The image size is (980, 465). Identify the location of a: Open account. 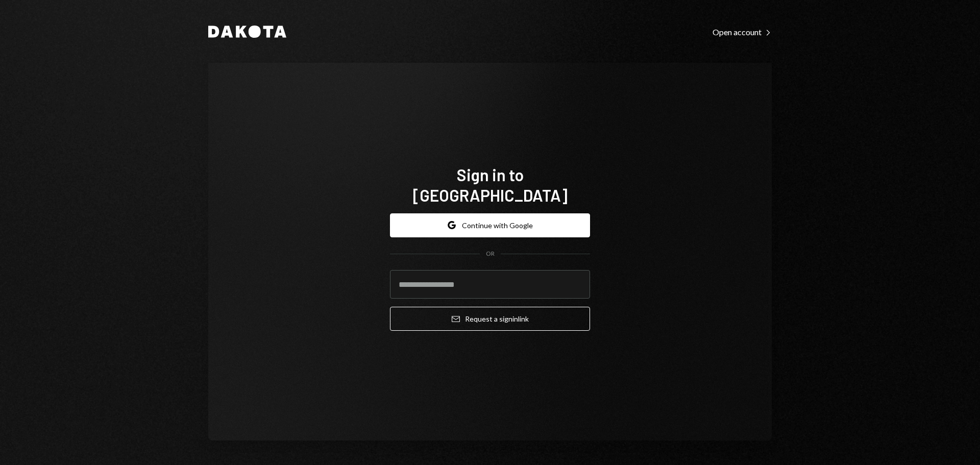
(742, 31).